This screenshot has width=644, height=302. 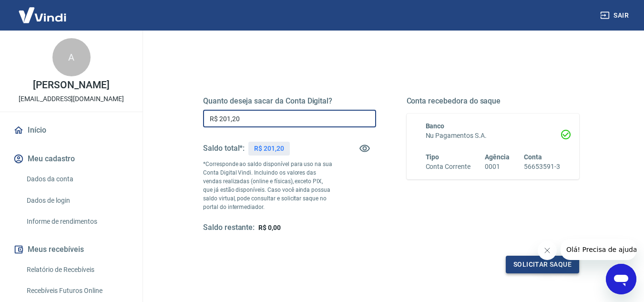 What do you see at coordinates (71, 250) in the screenshot?
I see `button: Meus recebíveis` at bounding box center [71, 250].